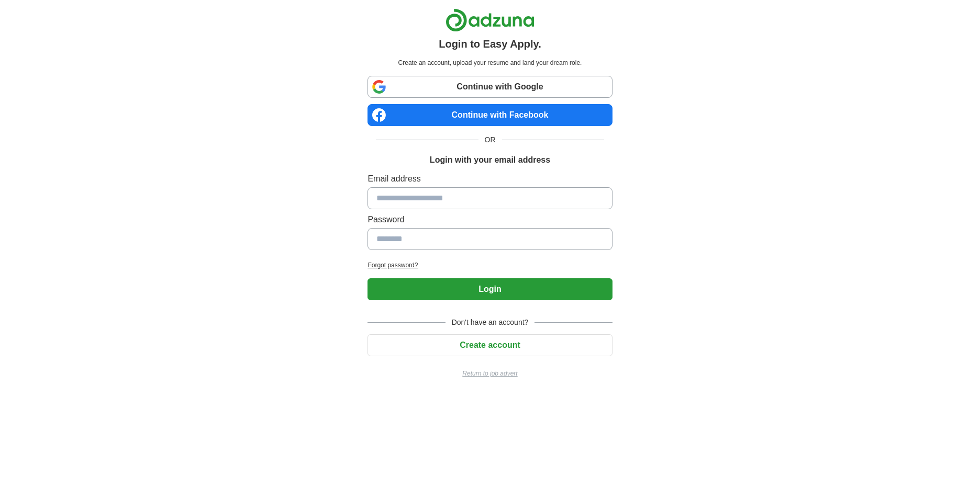  Describe the element at coordinates (490, 160) in the screenshot. I see `h1: Login with your email address` at that location.